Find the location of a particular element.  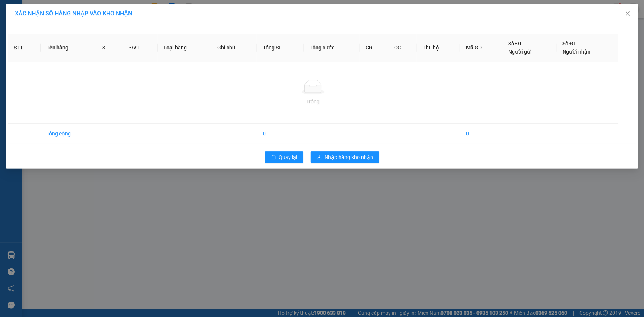

button: downloadNhập hàng kho nhận is located at coordinates (345, 157).